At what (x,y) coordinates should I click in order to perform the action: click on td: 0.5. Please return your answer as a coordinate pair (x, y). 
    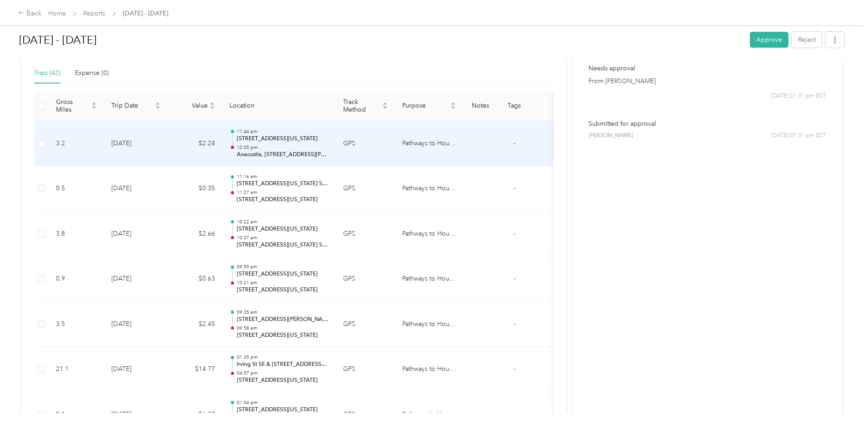
    Looking at the image, I should click on (77, 189).